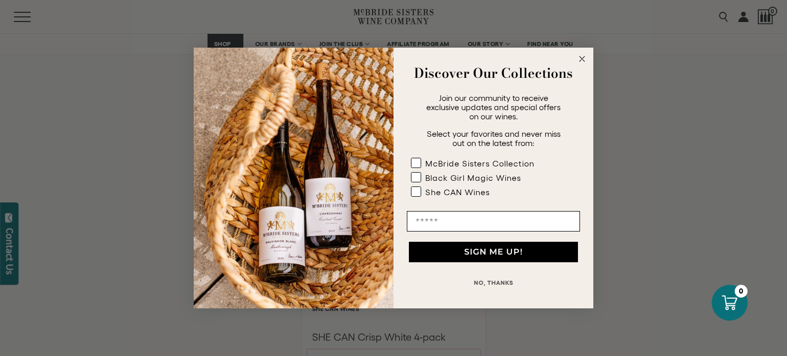 Image resolution: width=787 pixels, height=356 pixels. Describe the element at coordinates (494, 73) in the screenshot. I see `strong: Discover Our Collections` at that location.